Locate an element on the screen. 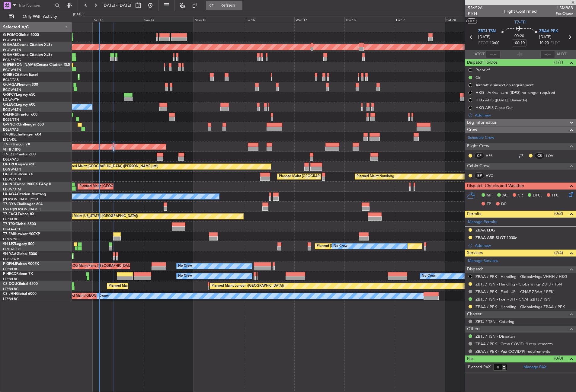  a: T7-LZZIPraetor 600 is located at coordinates (20, 155).